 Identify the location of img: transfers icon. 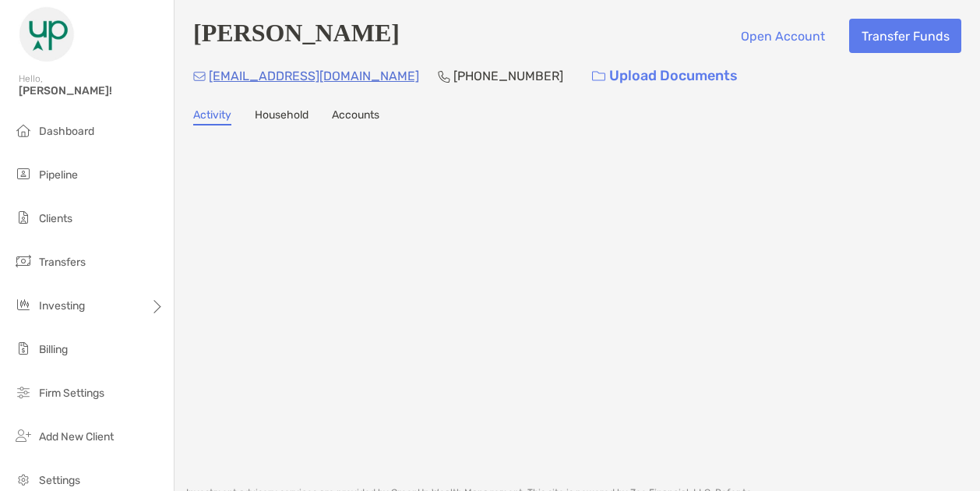
(23, 261).